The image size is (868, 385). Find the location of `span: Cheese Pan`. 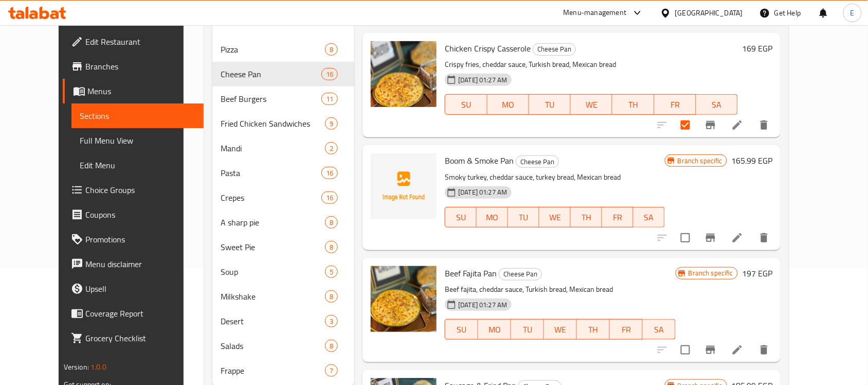

span: Cheese Pan is located at coordinates (521, 274).